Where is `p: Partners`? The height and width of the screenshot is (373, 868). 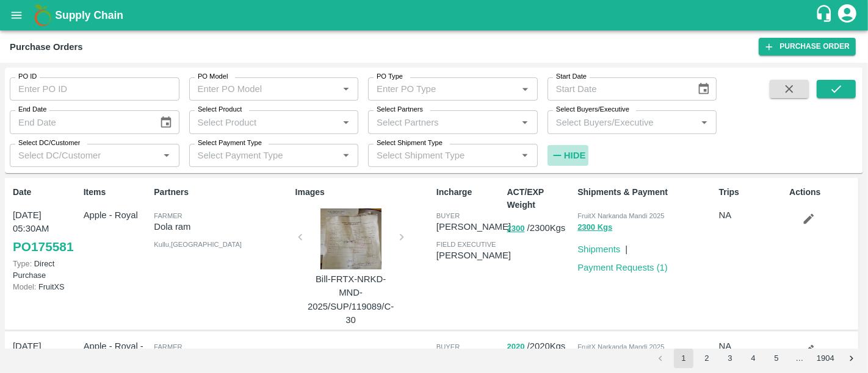 p: Partners is located at coordinates (222, 192).